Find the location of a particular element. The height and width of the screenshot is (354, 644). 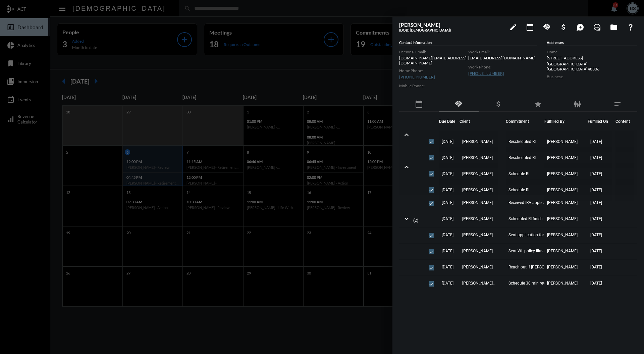

span: Scheduled RI finish is located at coordinates (526, 218).